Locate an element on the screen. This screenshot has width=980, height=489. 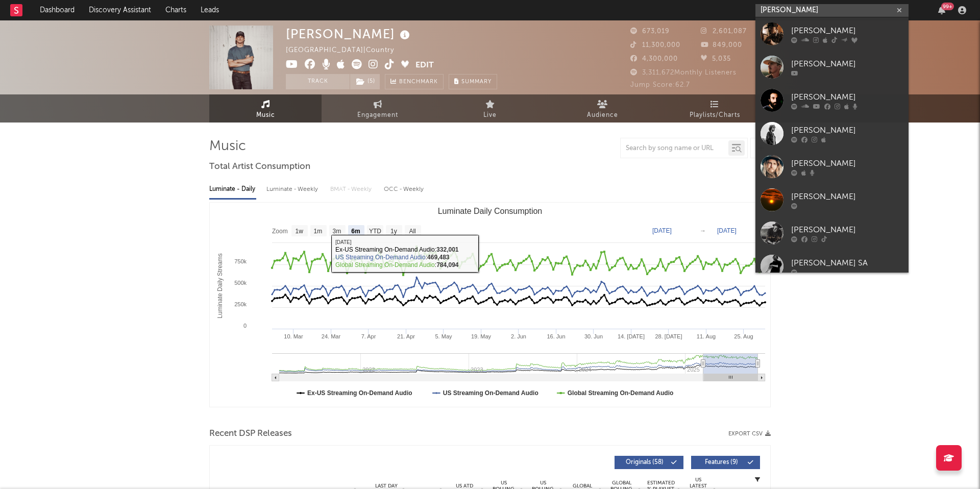
text: US Streaming On-Demand Audio is located at coordinates (490, 394).